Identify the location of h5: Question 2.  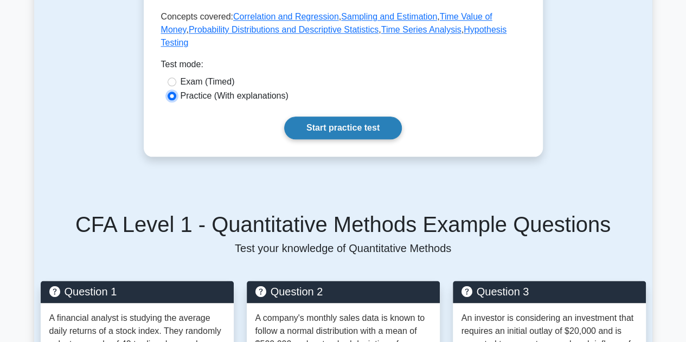
(343, 292).